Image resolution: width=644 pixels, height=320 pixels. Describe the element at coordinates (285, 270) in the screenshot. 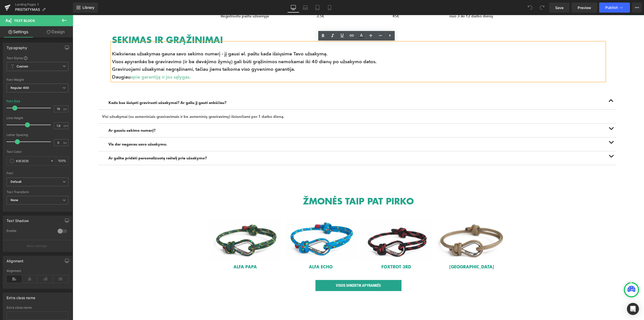

I see `span: VISOS SHKERTIK APYRANKĖS` at that location.